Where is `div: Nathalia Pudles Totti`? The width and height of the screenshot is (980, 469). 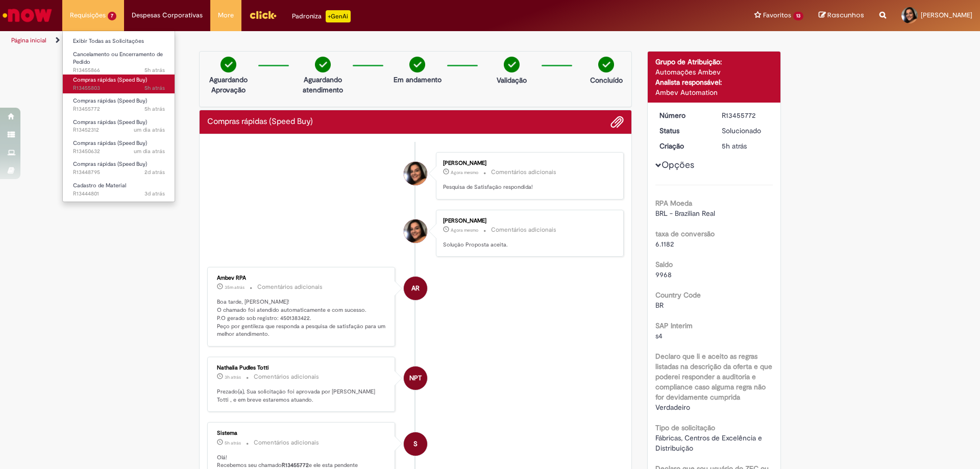 div: Nathalia Pudles Totti is located at coordinates (301, 368).